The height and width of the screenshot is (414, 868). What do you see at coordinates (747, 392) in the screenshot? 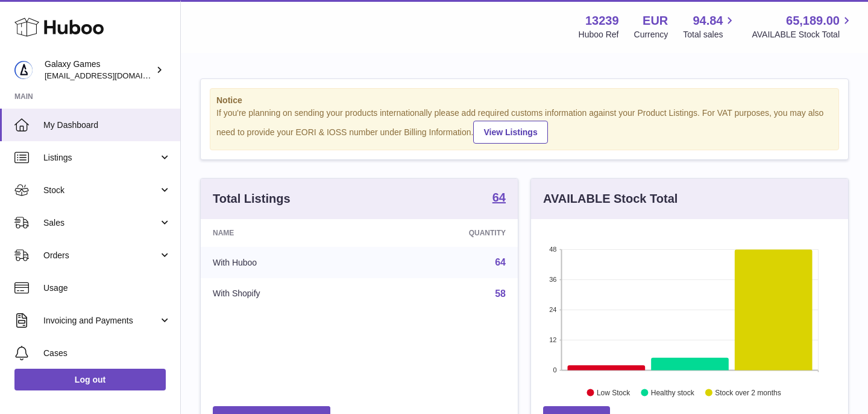
I see `text: Stock over 2 months` at bounding box center [747, 392].